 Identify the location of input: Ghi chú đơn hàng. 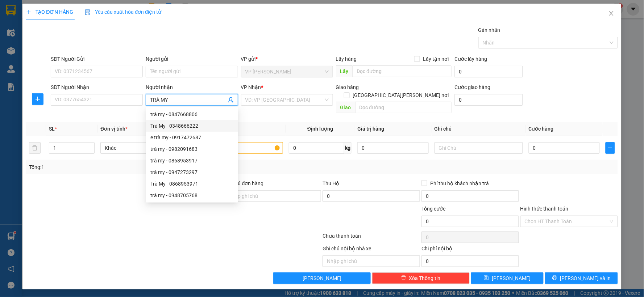
(272, 196).